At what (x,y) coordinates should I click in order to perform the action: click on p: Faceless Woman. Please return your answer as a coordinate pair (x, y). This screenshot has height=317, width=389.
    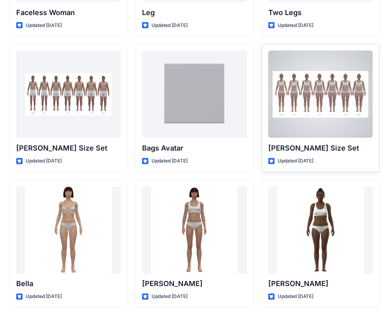
    Looking at the image, I should click on (69, 13).